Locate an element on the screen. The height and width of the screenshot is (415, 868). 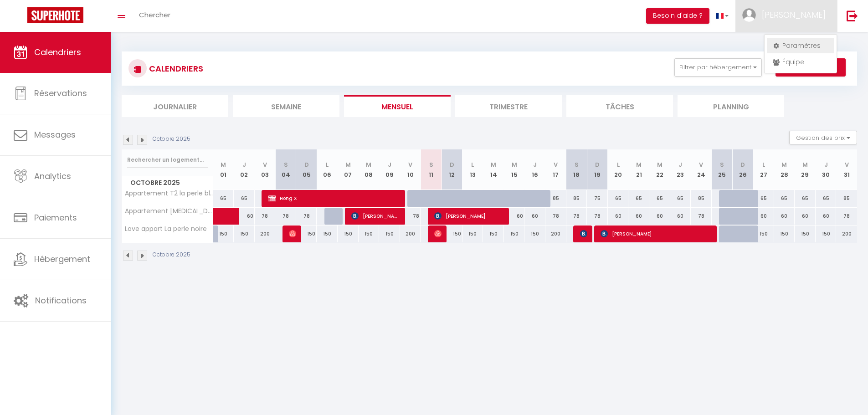
input: Rechercher un logement... is located at coordinates (167, 160).